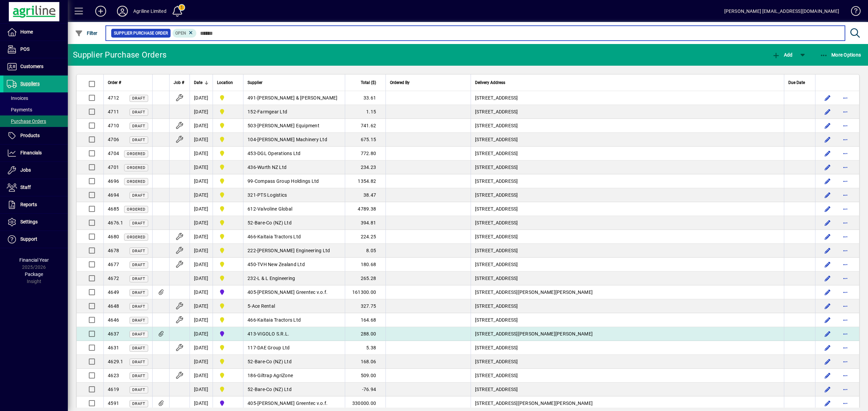  What do you see at coordinates (853, 12) in the screenshot?
I see `a: Knowledge Base` at bounding box center [853, 12].